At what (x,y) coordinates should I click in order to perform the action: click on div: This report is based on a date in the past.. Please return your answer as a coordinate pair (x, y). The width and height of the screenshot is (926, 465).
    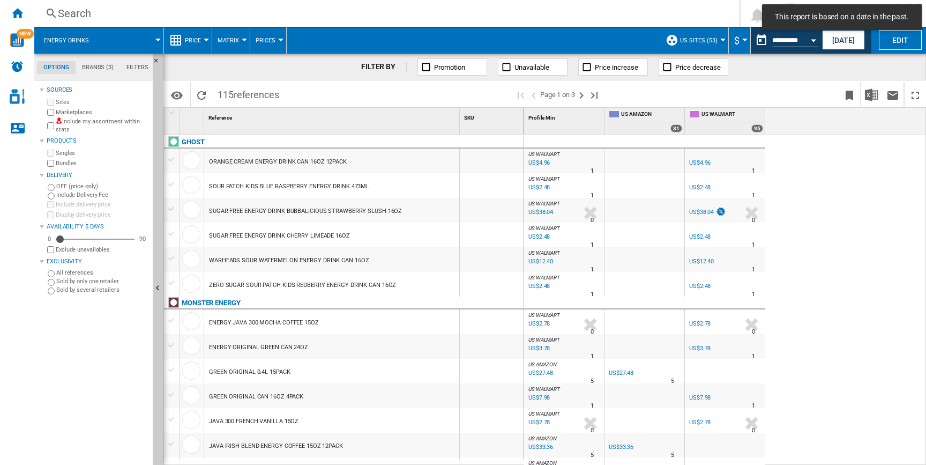
    Looking at the image, I should click on (785, 40).